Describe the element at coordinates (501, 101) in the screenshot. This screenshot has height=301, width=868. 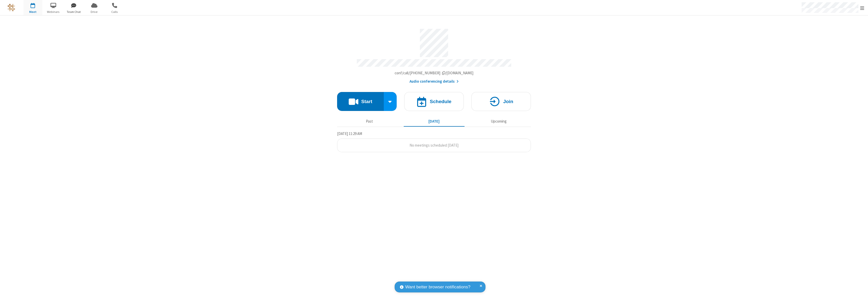
I see `button: Join` at that location.